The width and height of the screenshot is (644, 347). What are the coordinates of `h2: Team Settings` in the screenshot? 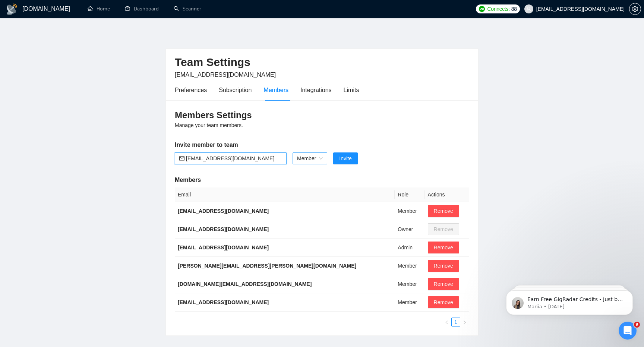 It's located at (322, 62).